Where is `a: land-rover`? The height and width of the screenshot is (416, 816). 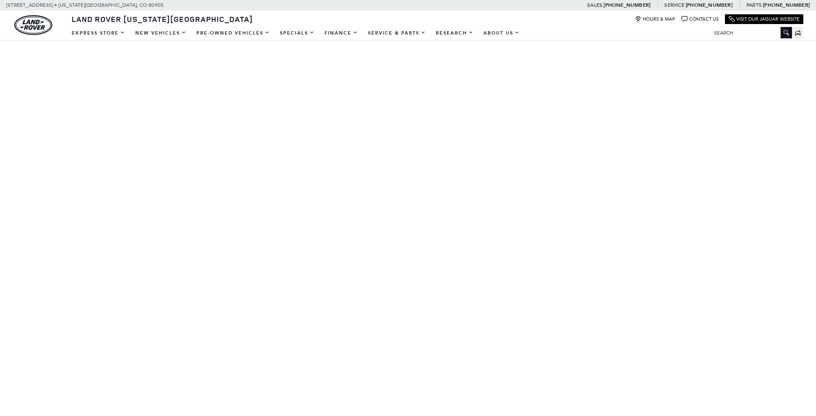 a: land-rover is located at coordinates (33, 25).